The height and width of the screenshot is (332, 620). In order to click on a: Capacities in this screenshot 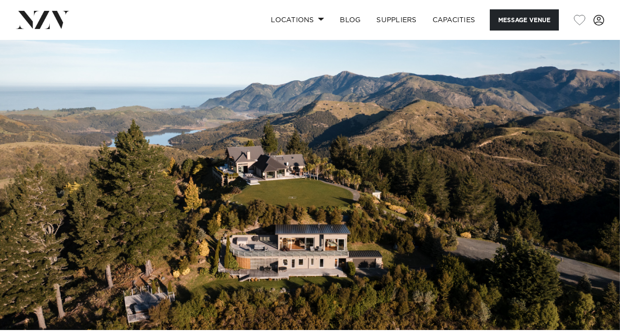, I will do `click(454, 20)`.